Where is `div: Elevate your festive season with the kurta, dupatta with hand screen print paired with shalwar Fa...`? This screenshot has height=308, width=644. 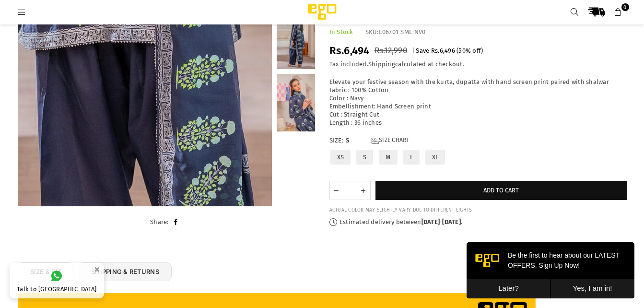 div: Elevate your festive season with the kurta, dupatta with hand screen print paired with shalwar Fa... is located at coordinates (478, 103).